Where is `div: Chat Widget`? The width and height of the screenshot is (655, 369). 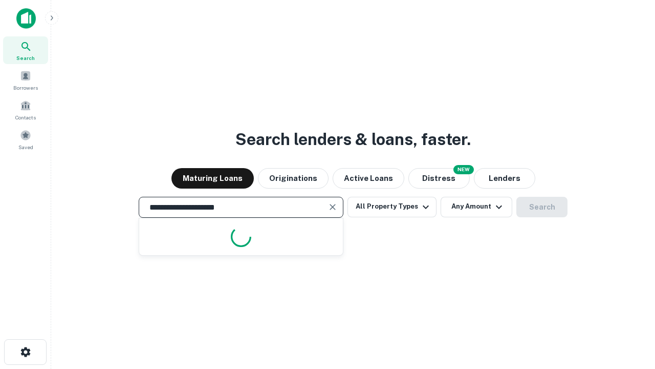 div: Chat Widget is located at coordinates (630, 311).